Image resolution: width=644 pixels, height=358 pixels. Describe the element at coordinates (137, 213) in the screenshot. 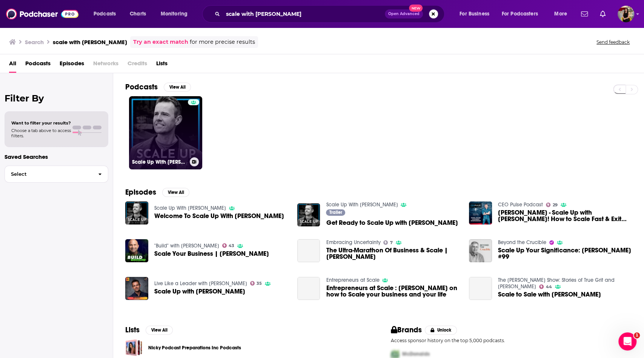

I see `img: Welcome To Scale Up With Nick Bradley` at that location.